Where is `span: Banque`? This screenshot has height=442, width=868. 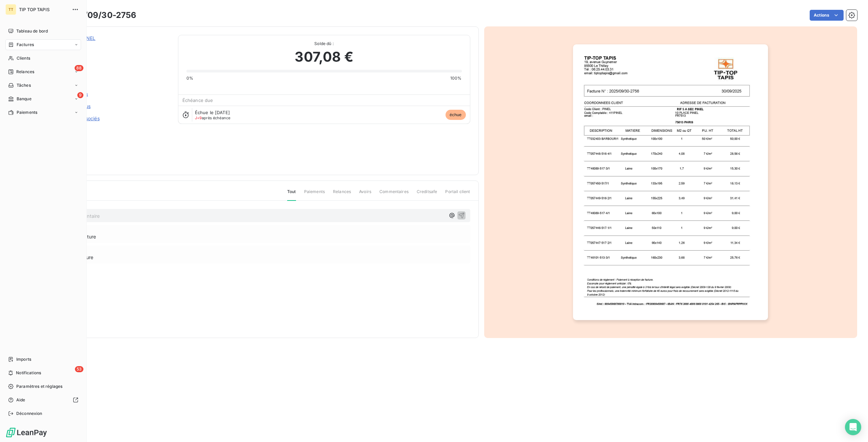
span: Banque is located at coordinates (24, 99).